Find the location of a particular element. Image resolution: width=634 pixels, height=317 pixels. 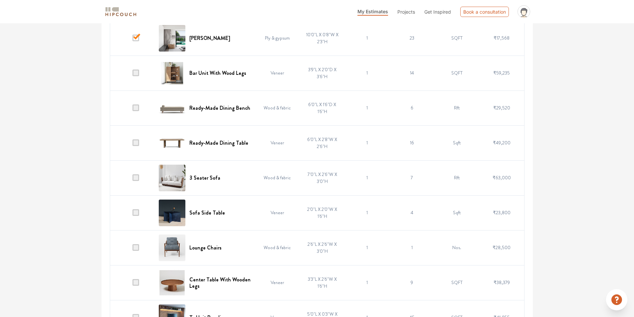

td: 16 is located at coordinates (412, 143).